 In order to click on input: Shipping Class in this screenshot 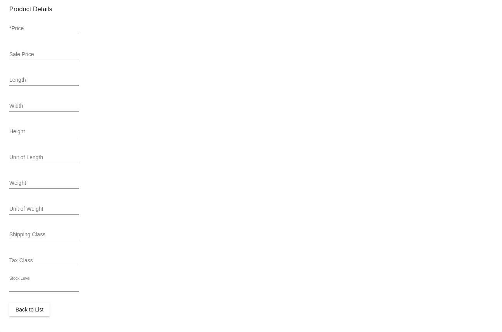, I will do `click(44, 235)`.